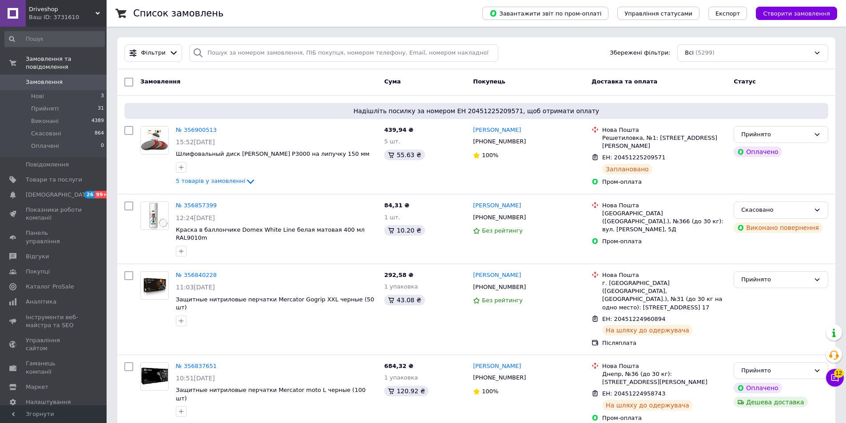 Image resolution: width=846 pixels, height=423 pixels. I want to click on span: 12, so click(839, 373).